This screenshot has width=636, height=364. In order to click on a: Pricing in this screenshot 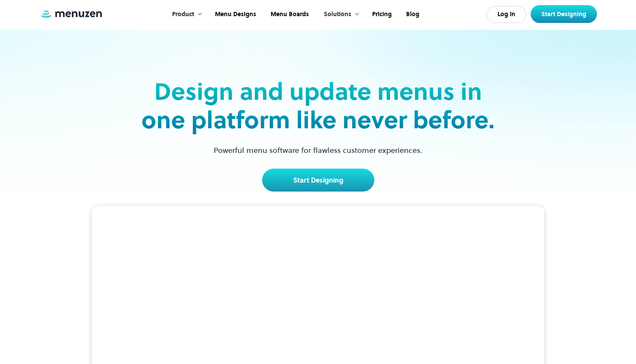, I will do `click(380, 15)`.